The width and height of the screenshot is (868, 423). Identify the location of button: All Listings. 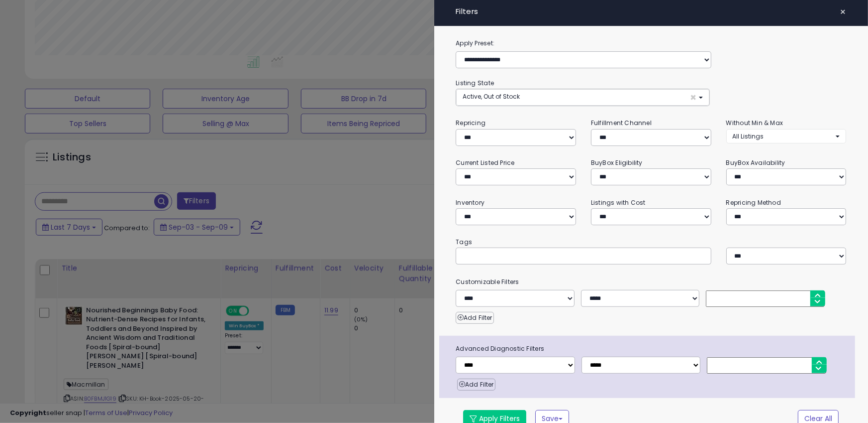
(786, 136).